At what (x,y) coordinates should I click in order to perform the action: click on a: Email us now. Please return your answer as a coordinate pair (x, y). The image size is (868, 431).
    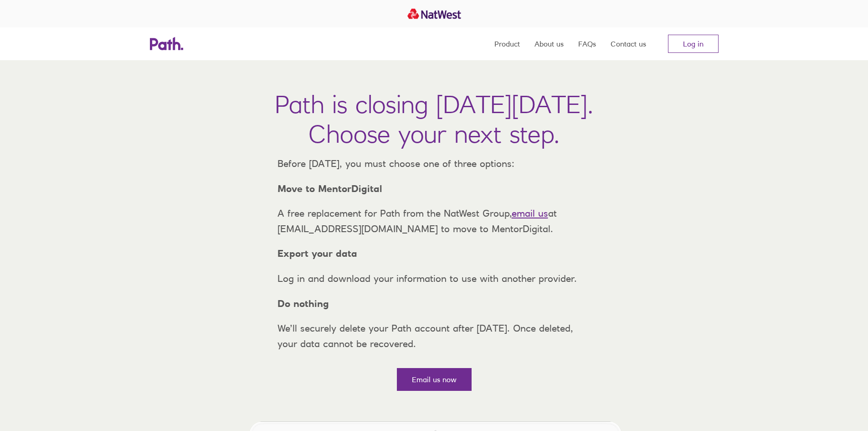
    Looking at the image, I should click on (434, 379).